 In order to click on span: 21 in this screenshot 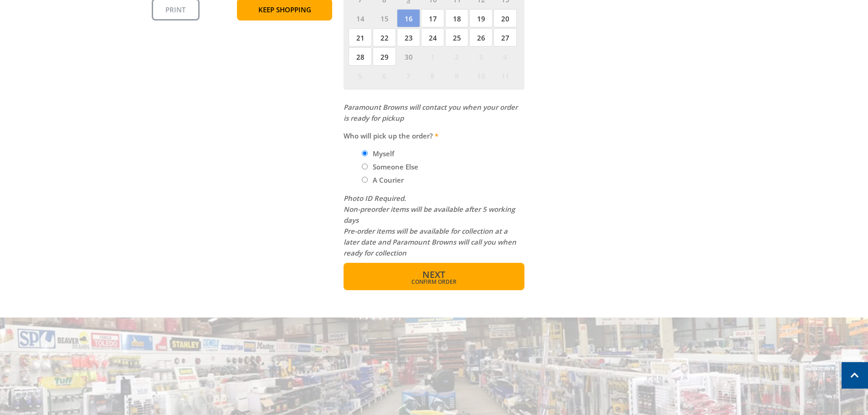, I will do `click(360, 37)`.